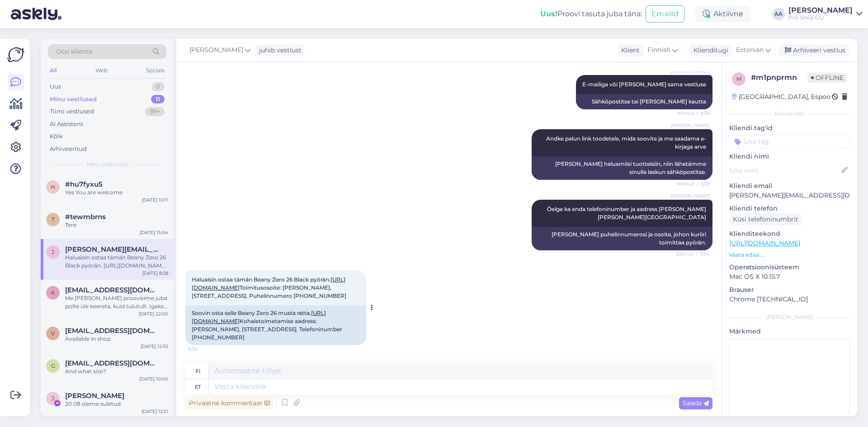  What do you see at coordinates (101, 70) in the screenshot?
I see `div: Web` at bounding box center [101, 70].